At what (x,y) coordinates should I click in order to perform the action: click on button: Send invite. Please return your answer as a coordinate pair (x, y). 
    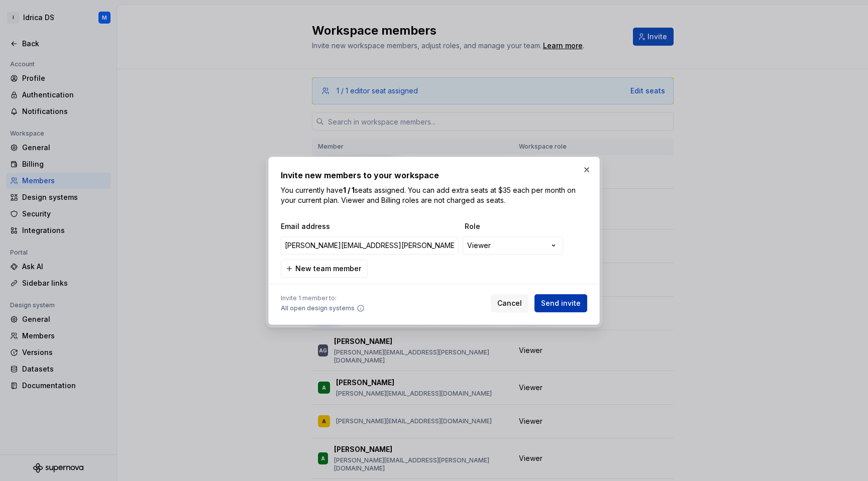
    Looking at the image, I should click on (561, 303).